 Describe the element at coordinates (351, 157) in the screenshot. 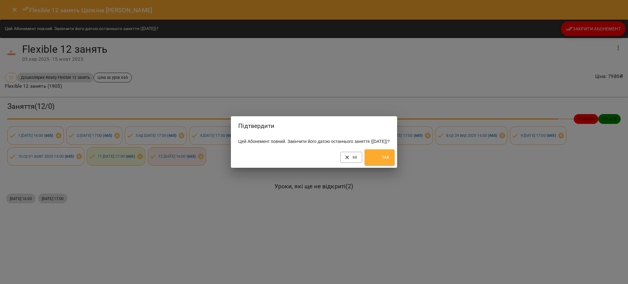

I see `span: Ні` at that location.